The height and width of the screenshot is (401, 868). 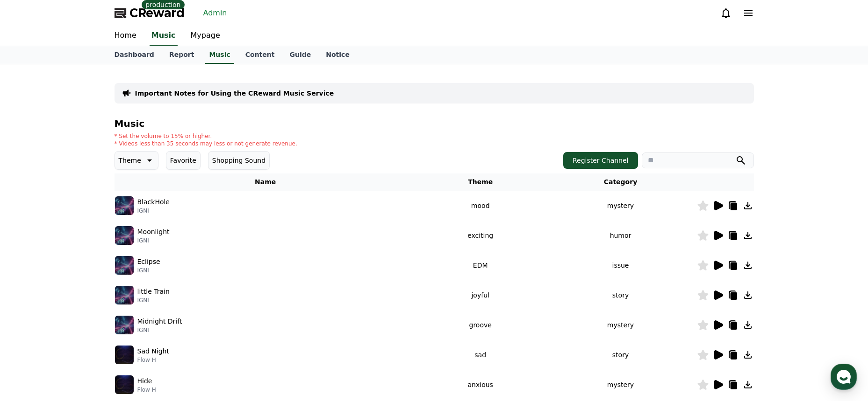 I want to click on a: Mypage, so click(x=205, y=36).